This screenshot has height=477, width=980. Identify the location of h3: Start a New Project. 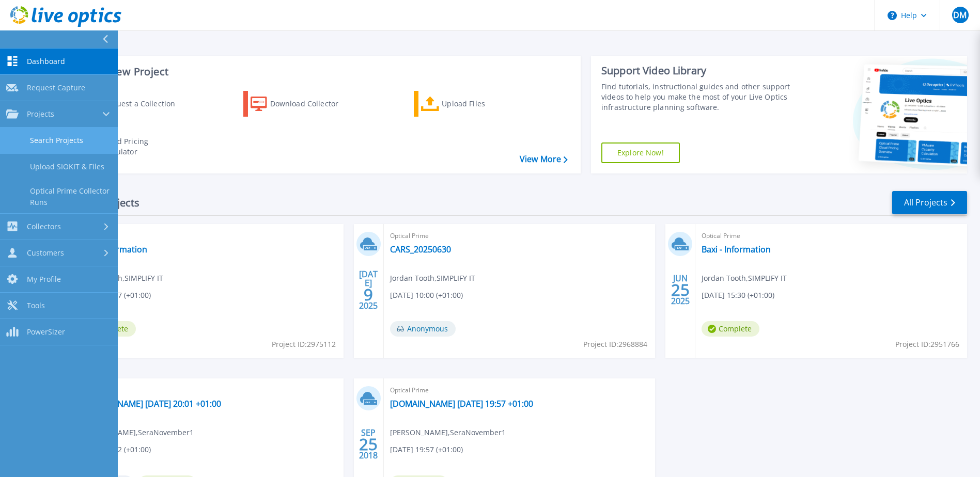
(320, 72).